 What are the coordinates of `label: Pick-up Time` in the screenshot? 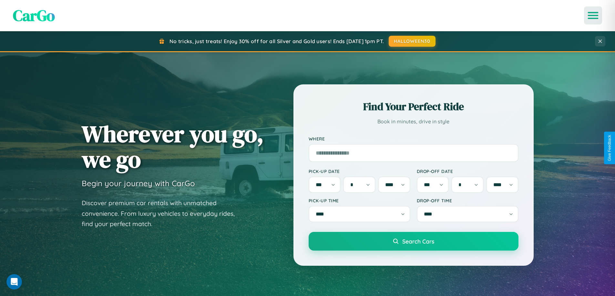 It's located at (359, 201).